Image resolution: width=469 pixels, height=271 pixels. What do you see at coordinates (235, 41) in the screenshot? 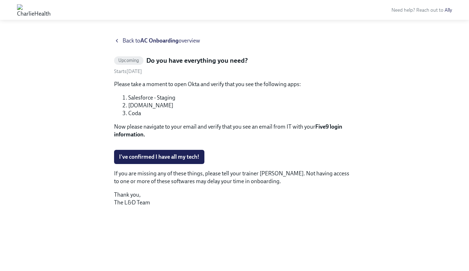
I see `a: Back toAC Onboardingoverview` at bounding box center [235, 41].